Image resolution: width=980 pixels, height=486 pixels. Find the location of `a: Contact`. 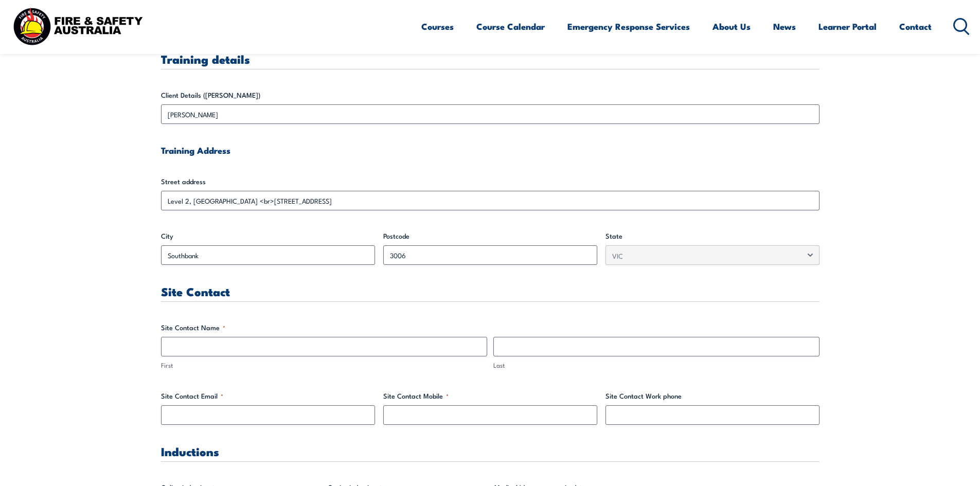

a: Contact is located at coordinates (915, 26).